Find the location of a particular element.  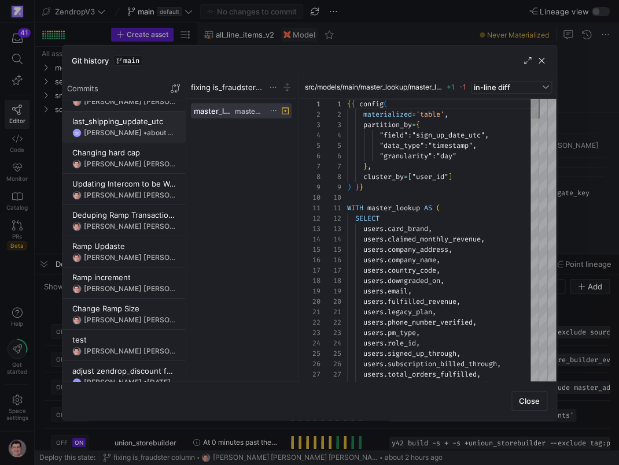

span: "user_id" is located at coordinates (430, 177).